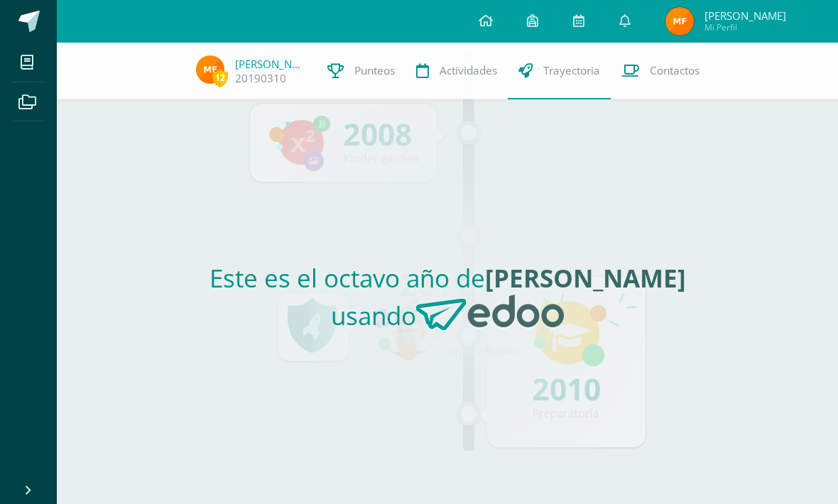 The image size is (838, 504). What do you see at coordinates (220, 78) in the screenshot?
I see `span: 12` at bounding box center [220, 78].